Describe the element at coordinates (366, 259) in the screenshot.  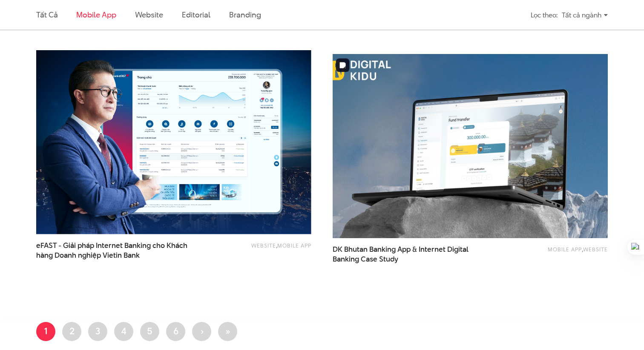
I see `span: Banking Case Study` at that location.